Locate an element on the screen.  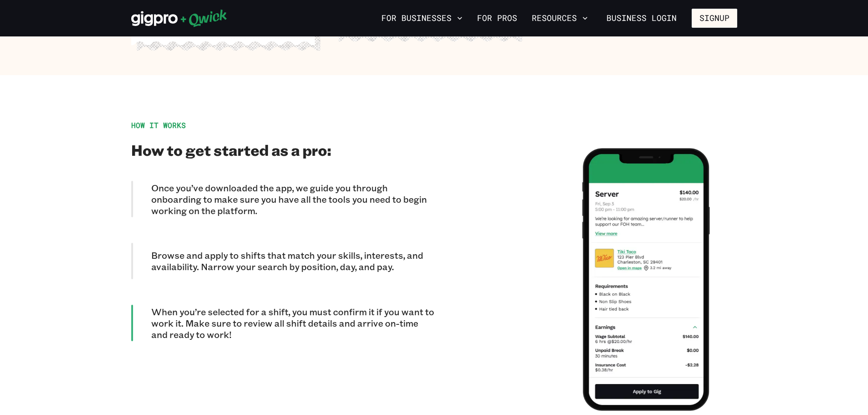
button: For Businesses is located at coordinates (422, 18).